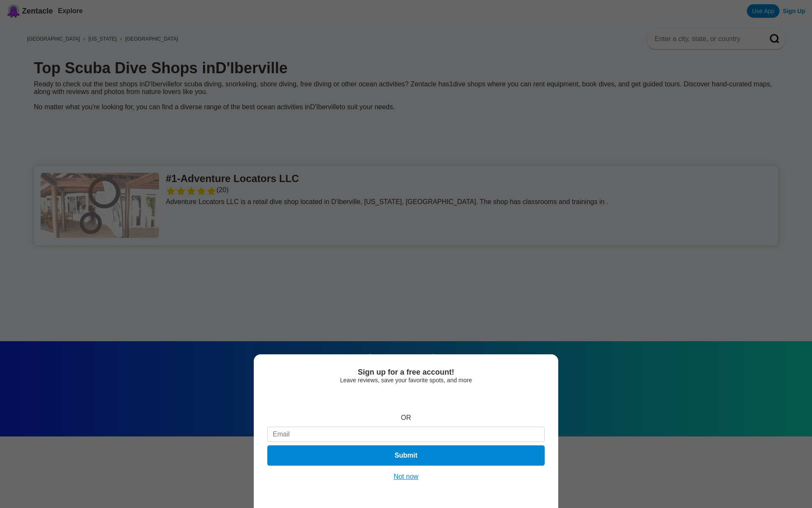  What do you see at coordinates (406, 417) in the screenshot?
I see `div: OR` at bounding box center [406, 417].